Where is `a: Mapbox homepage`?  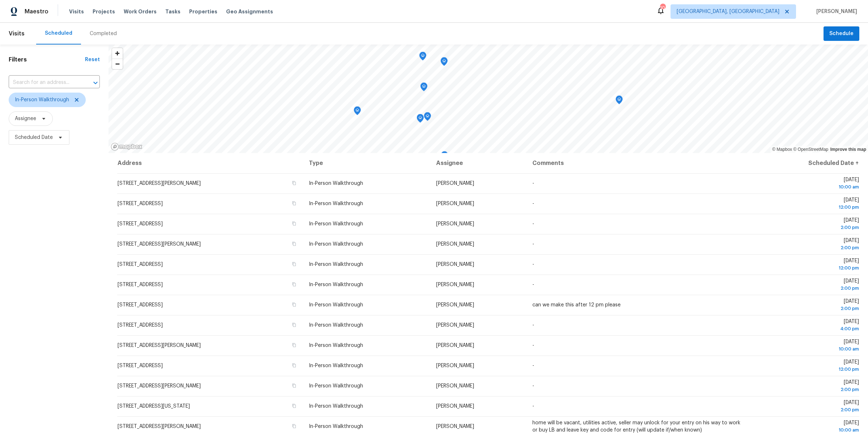 a: Mapbox homepage is located at coordinates (126, 146).